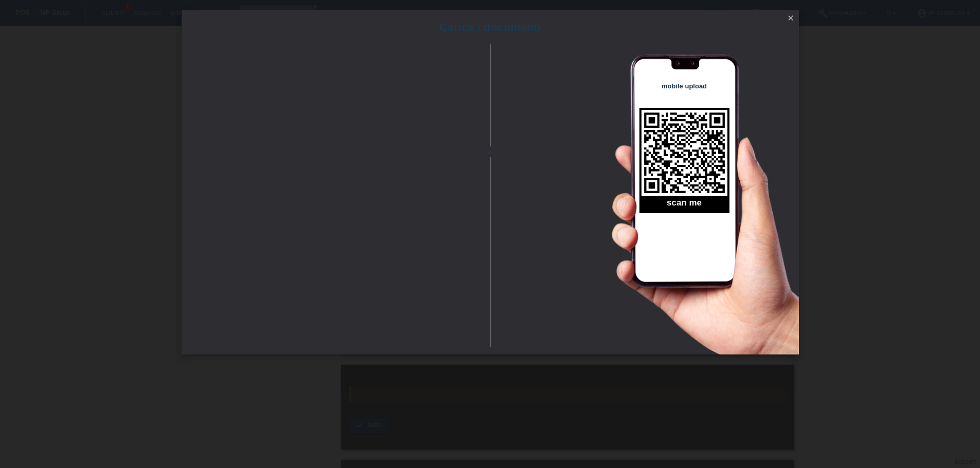 The height and width of the screenshot is (468, 980). I want to click on h1: Carica i documenti, so click(490, 27).